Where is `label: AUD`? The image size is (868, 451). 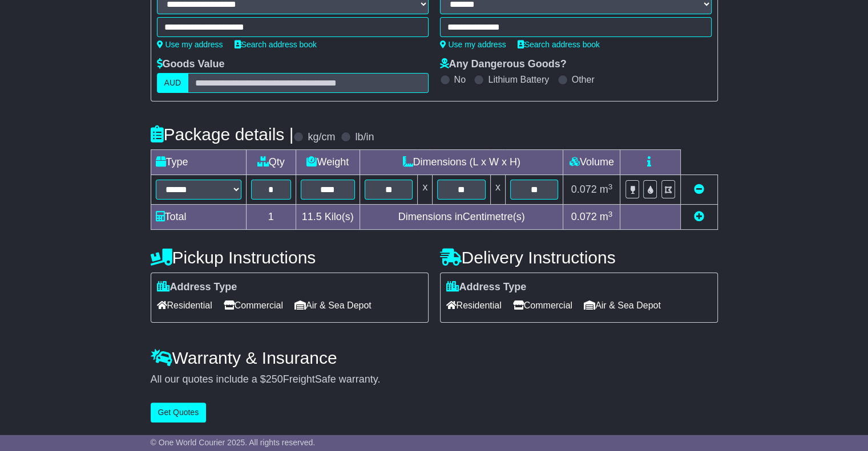
label: AUD is located at coordinates (173, 83).